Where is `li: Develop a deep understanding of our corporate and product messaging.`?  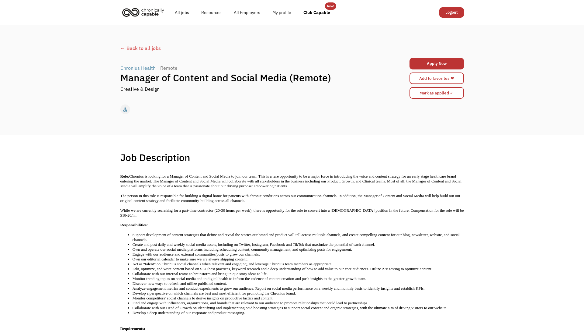
li: Develop a deep understanding of our corporate and product messaging. is located at coordinates (298, 312).